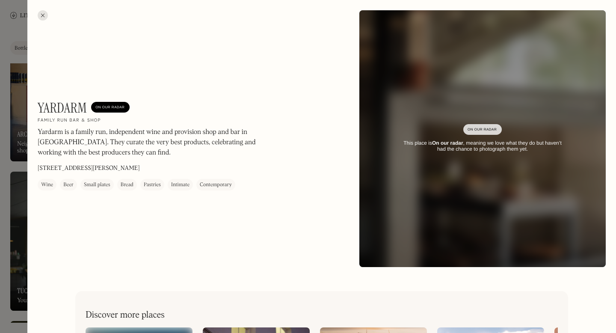 The width and height of the screenshot is (616, 333). I want to click on h1: Yardarm, so click(62, 108).